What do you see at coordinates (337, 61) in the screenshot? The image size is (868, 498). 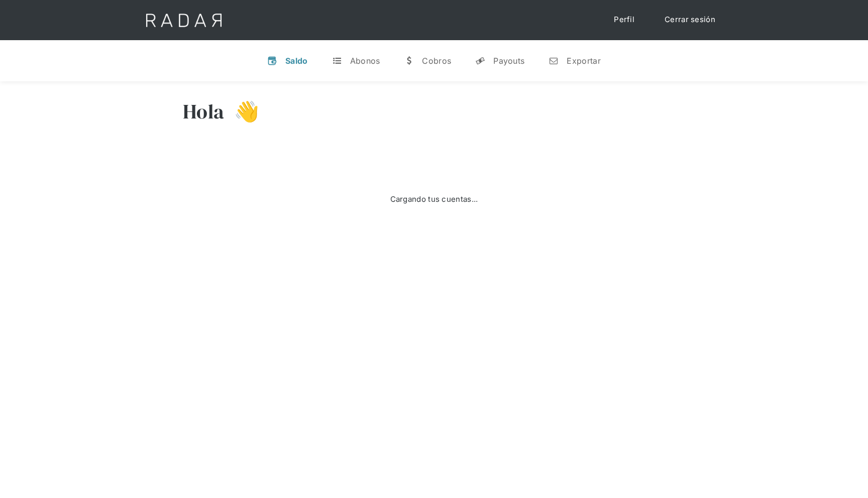 I see `div: t` at bounding box center [337, 61].